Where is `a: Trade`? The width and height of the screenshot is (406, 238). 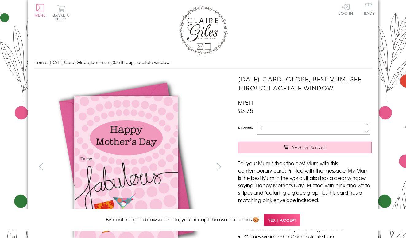
a: Trade is located at coordinates (369, 10).